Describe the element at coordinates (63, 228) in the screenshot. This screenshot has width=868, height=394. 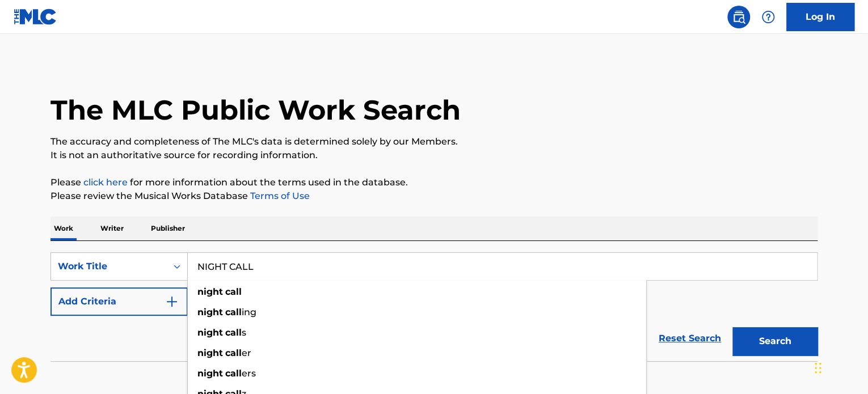
I see `p: Work` at that location.